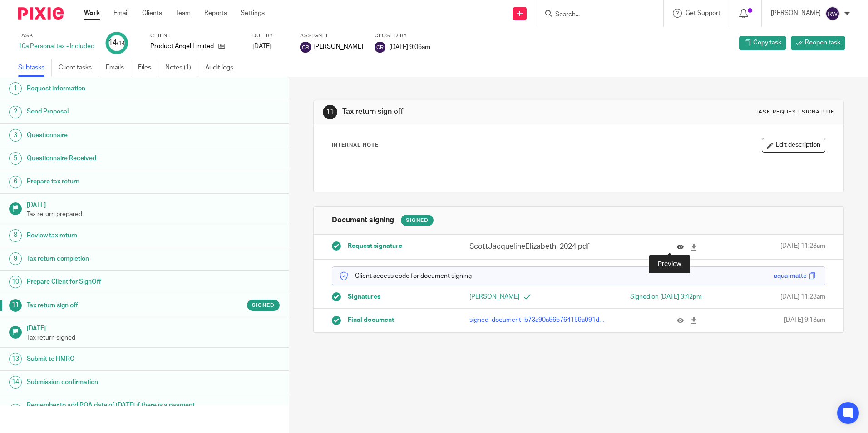 The image size is (868, 433). What do you see at coordinates (35, 68) in the screenshot?
I see `a: Subtasks` at bounding box center [35, 68].